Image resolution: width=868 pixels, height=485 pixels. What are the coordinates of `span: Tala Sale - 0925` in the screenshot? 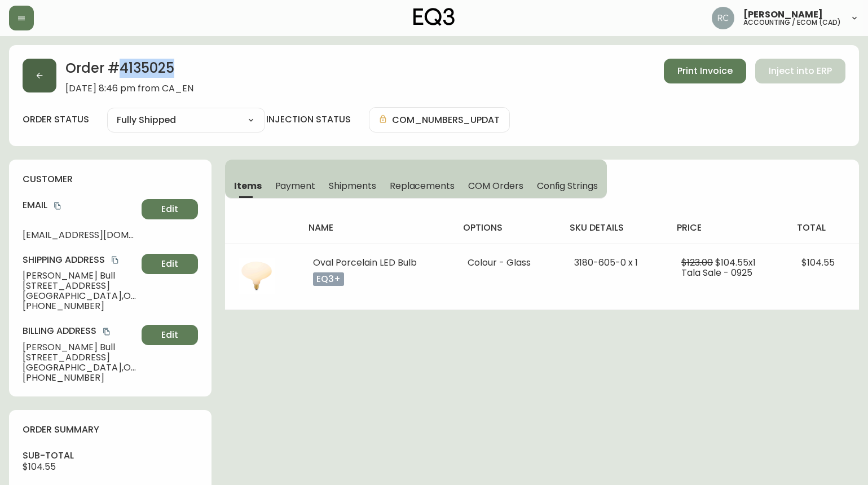 It's located at (717, 272).